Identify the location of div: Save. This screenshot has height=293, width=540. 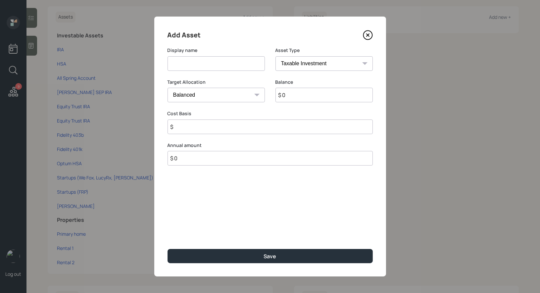
(270, 256).